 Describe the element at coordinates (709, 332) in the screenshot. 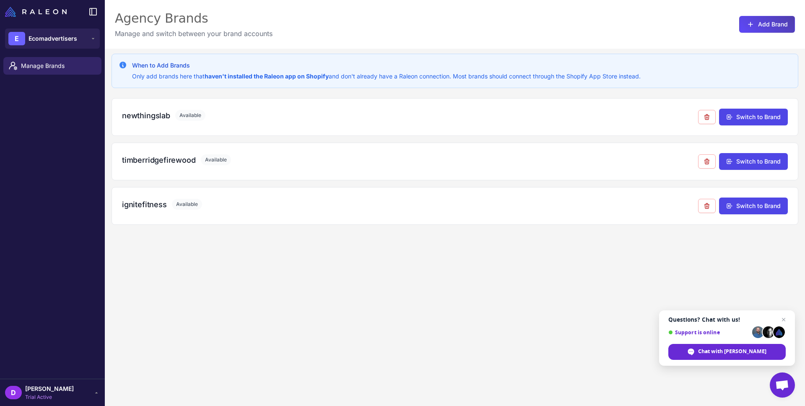

I see `span: Support is online` at that location.